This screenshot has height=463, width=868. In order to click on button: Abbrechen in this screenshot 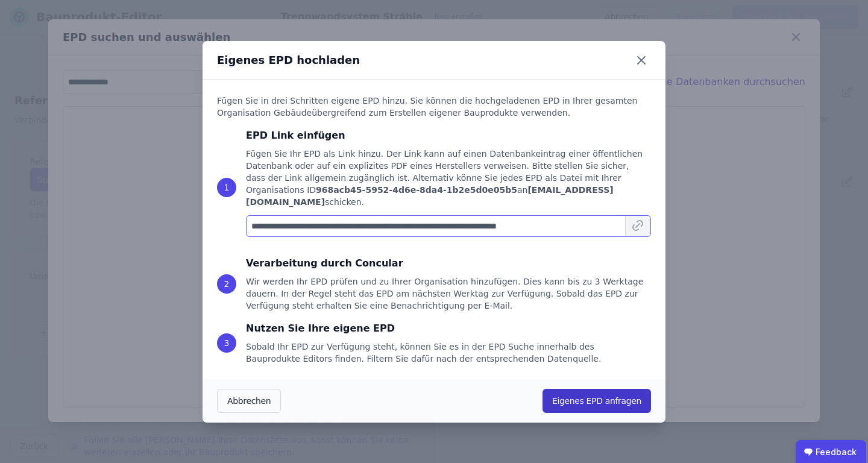, I will do `click(249, 401)`.